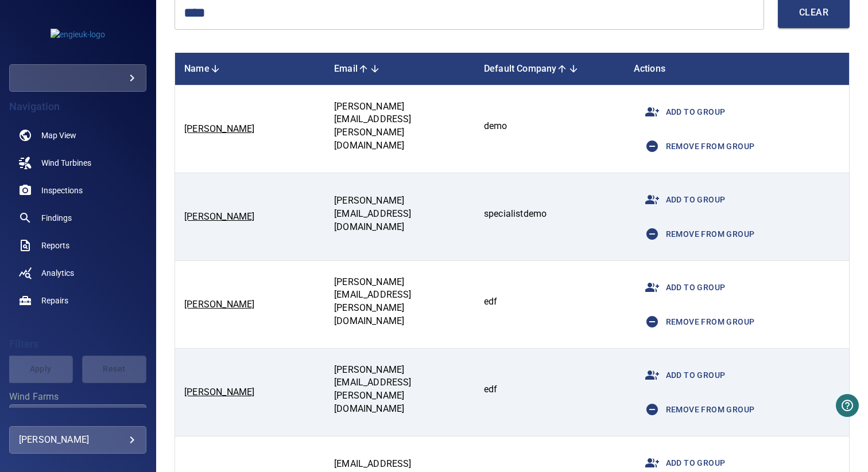 The height and width of the screenshot is (472, 868). What do you see at coordinates (62, 191) in the screenshot?
I see `span: Inspections` at bounding box center [62, 191].